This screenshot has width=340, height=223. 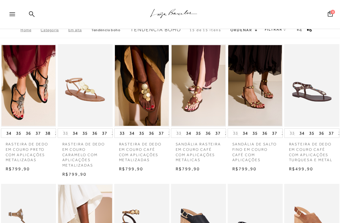 What do you see at coordinates (142, 85) in the screenshot?
I see `a: RASTEIRA DE DEDO EM COURO CAFÉ COM APLICAÇÕES METALIZADAS RASTEIRA DE DEDO EM COURO CAFÉ COM APLI...` at bounding box center [142, 85].